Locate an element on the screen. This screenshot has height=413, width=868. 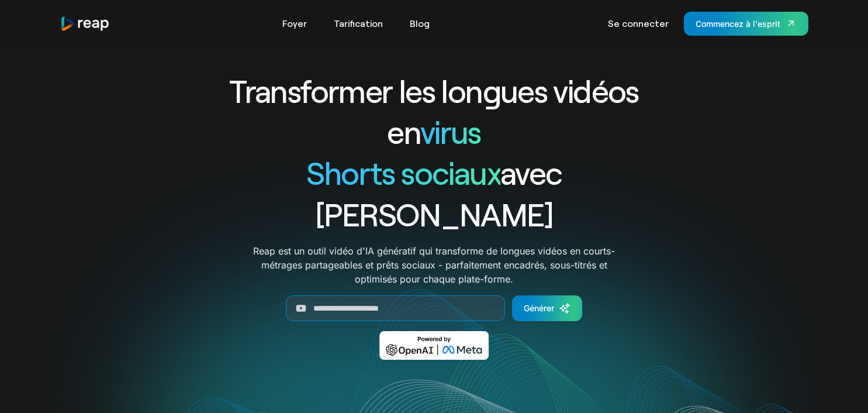
div: Générer is located at coordinates (539, 307).